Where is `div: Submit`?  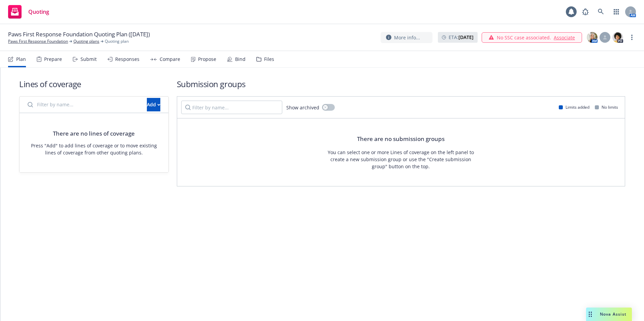
div: Submit is located at coordinates (88, 59).